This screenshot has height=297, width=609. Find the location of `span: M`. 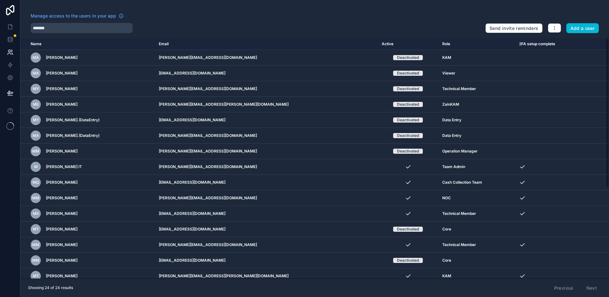

span: M is located at coordinates (36, 167).